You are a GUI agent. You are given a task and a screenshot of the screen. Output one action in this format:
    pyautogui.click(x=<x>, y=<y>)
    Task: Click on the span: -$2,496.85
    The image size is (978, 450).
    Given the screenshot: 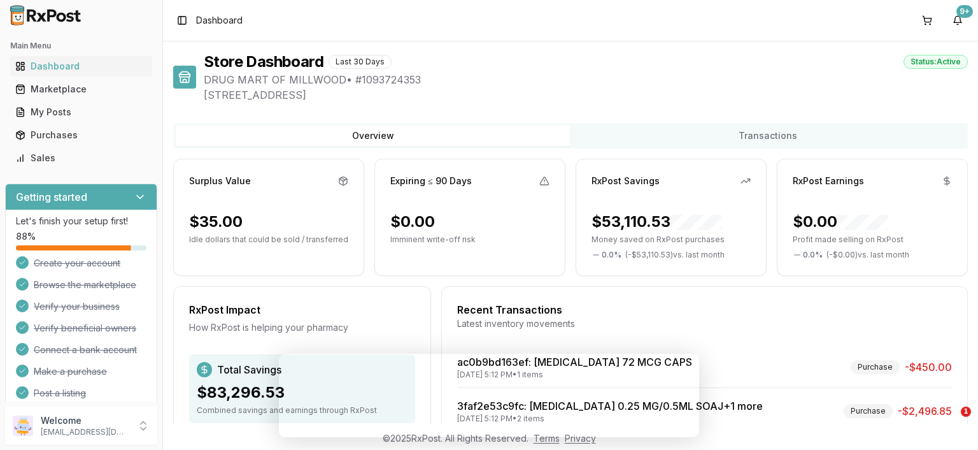 What is the action you would take?
    pyautogui.click(x=924, y=411)
    